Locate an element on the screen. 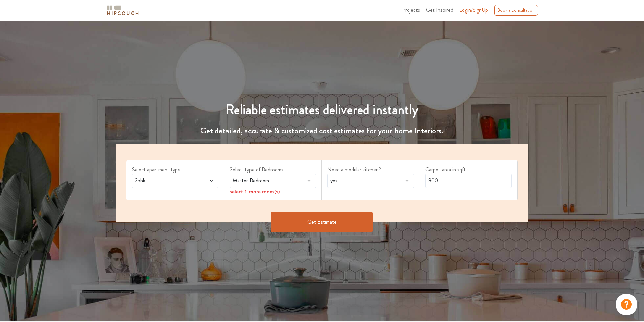  span: Get Inspired is located at coordinates (439, 10).